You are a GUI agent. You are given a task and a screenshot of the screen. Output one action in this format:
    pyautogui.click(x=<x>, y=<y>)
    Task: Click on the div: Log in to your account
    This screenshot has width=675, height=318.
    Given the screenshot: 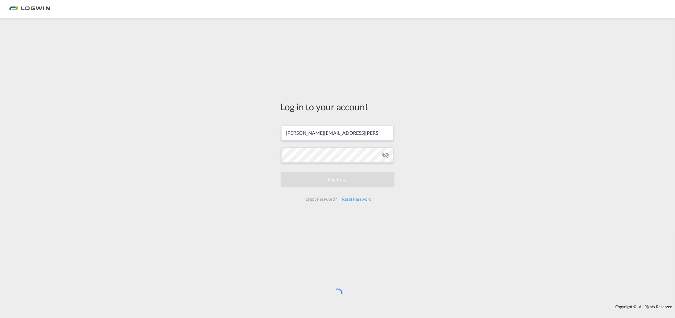 What is the action you would take?
    pyautogui.click(x=338, y=107)
    